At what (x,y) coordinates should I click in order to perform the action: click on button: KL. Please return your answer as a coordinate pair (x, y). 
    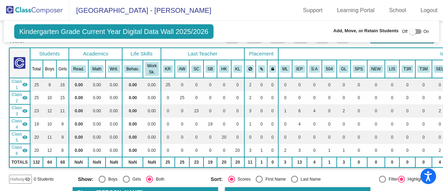
    Looking at the image, I should click on (238, 69).